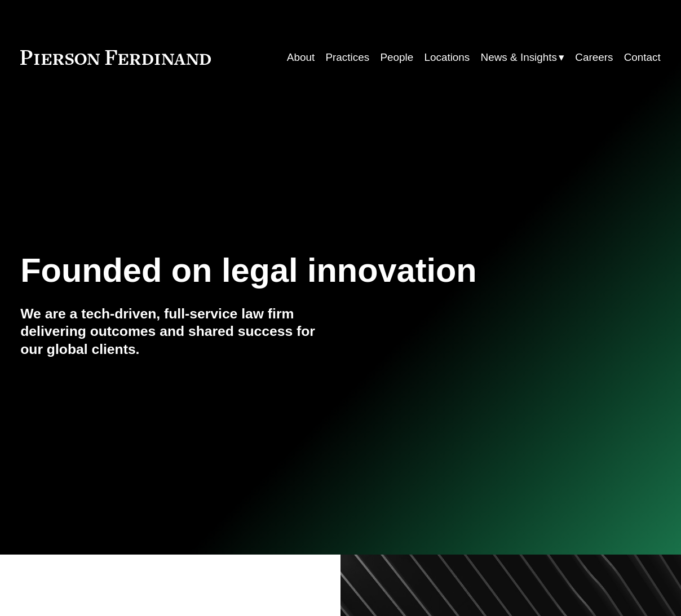 This screenshot has height=616, width=681. What do you see at coordinates (348, 58) in the screenshot?
I see `a: Practices` at bounding box center [348, 58].